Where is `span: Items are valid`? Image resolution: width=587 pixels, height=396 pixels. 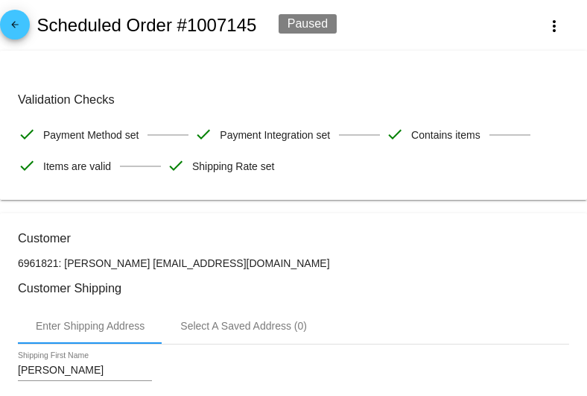 span: Items are valid is located at coordinates (77, 166).